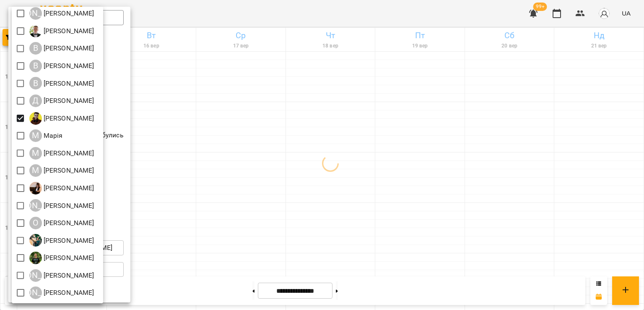  What do you see at coordinates (62, 275) in the screenshot?
I see `div: Юрій Шпак` at bounding box center [62, 275].